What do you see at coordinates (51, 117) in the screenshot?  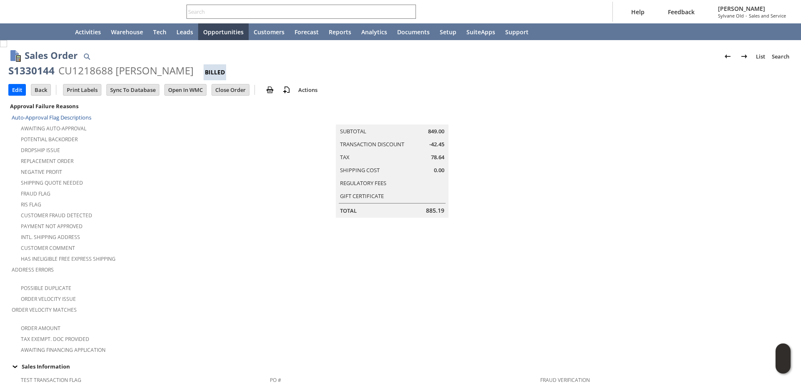 I see `a: Auto-Approval Flag Descriptions` at bounding box center [51, 117].